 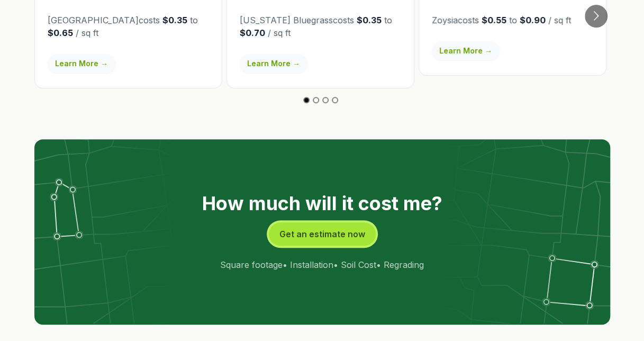 What do you see at coordinates (494, 20) in the screenshot?
I see `strong: $0.55` at bounding box center [494, 20].